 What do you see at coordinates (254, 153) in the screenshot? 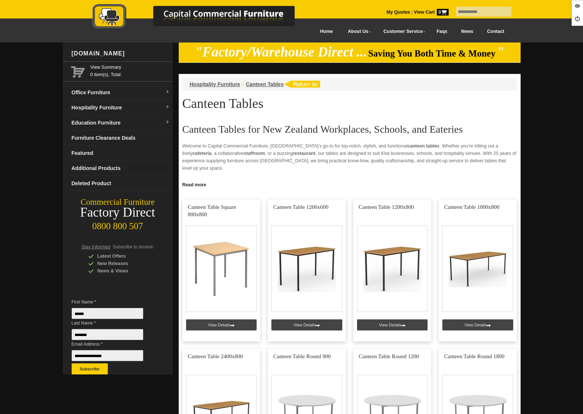
I see `strong: staffroom` at bounding box center [254, 153].